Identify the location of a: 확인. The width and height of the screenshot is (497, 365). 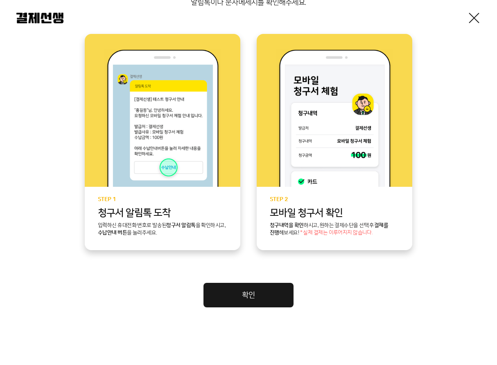
(248, 295).